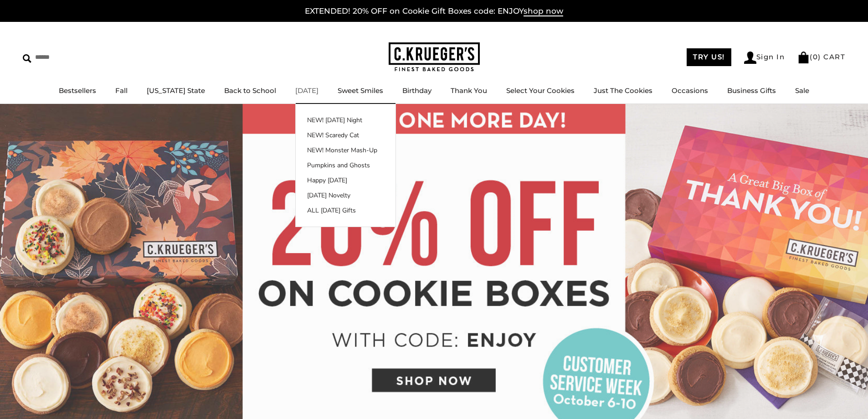 The width and height of the screenshot is (868, 419). Describe the element at coordinates (345, 150) in the screenshot. I see `a: NEW! Monster Mash-Up` at that location.